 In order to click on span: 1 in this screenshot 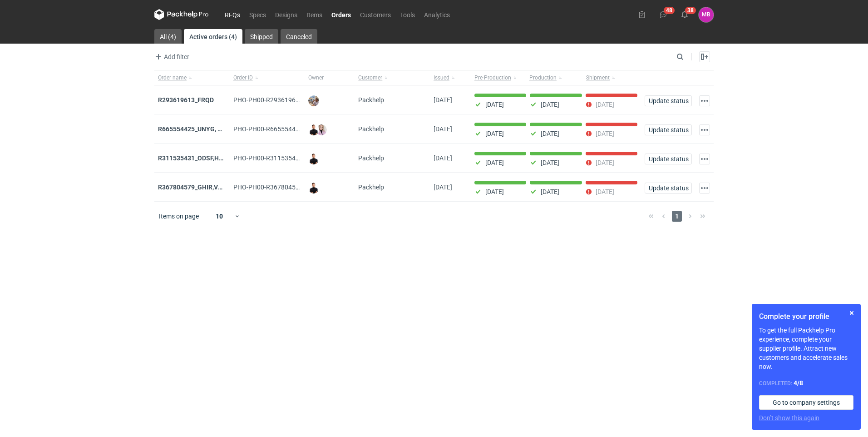, I will do `click(676, 216)`.